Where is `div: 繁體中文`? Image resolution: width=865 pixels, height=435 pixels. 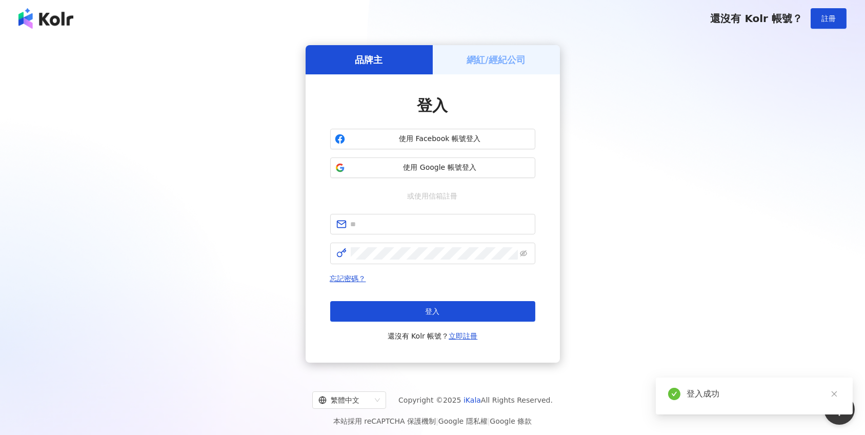
div: 繁體中文 is located at coordinates (345, 400).